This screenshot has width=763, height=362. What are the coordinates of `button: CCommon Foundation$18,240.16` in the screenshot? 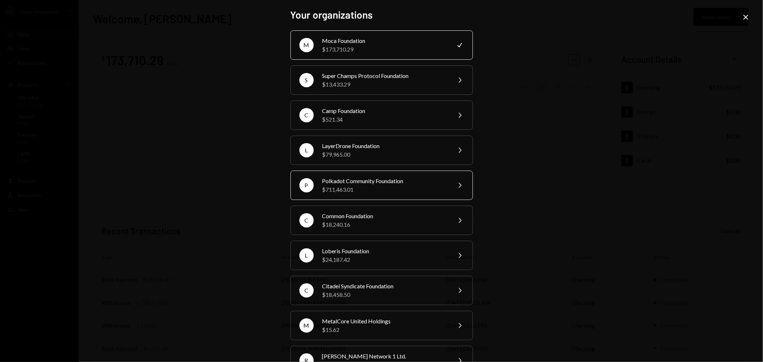 It's located at (382, 220).